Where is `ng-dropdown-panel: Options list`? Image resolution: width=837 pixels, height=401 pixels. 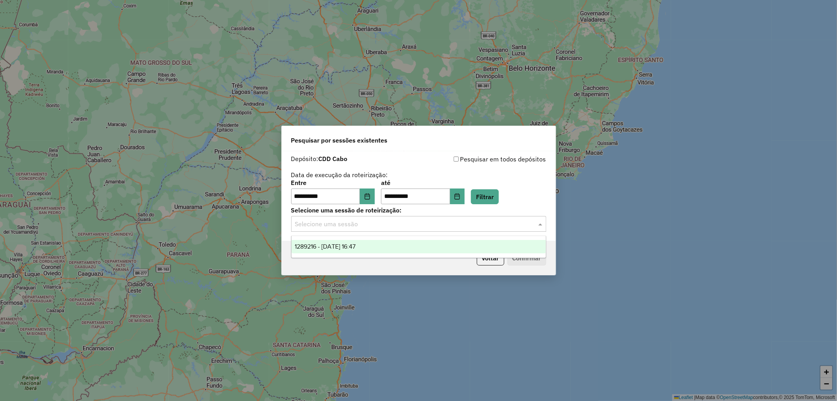 ng-dropdown-panel: Options list is located at coordinates (419, 247).